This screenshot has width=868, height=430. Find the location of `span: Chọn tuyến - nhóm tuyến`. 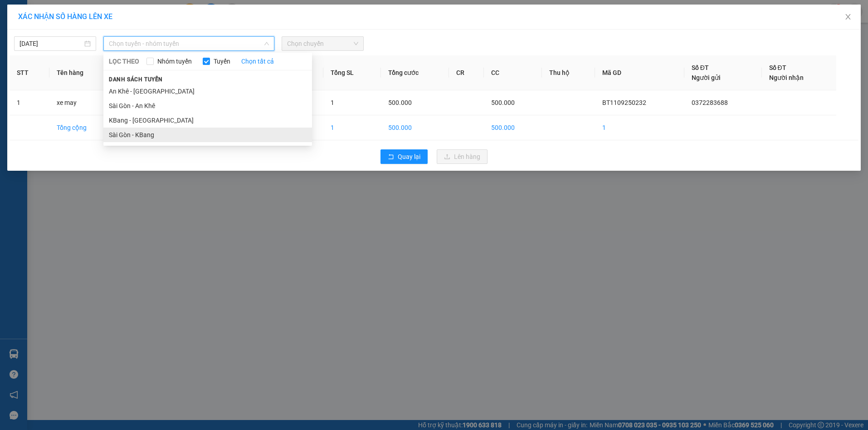

span: Chọn tuyến - nhóm tuyến is located at coordinates (188, 43).